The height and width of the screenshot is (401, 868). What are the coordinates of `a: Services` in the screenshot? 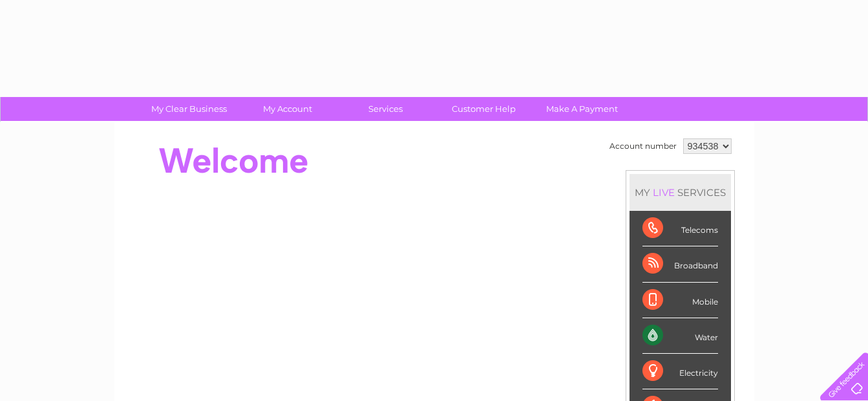 It's located at (385, 109).